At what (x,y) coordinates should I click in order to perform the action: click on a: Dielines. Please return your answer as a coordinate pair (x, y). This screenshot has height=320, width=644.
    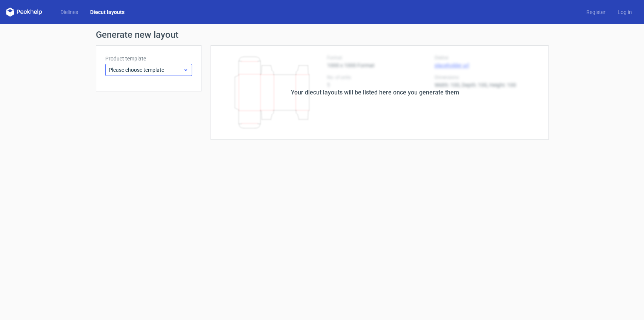
    Looking at the image, I should click on (69, 12).